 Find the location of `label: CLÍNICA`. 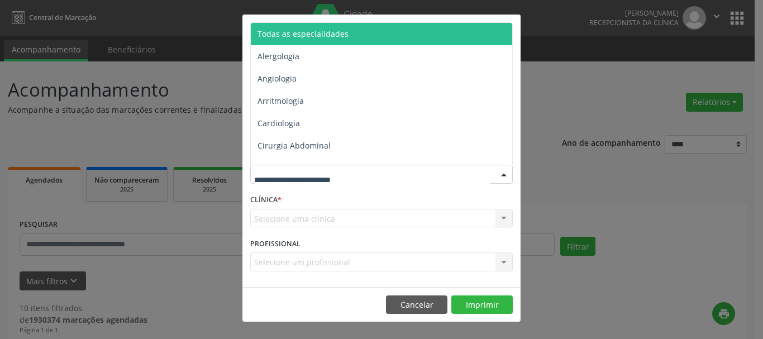

label: CLÍNICA is located at coordinates (266, 200).